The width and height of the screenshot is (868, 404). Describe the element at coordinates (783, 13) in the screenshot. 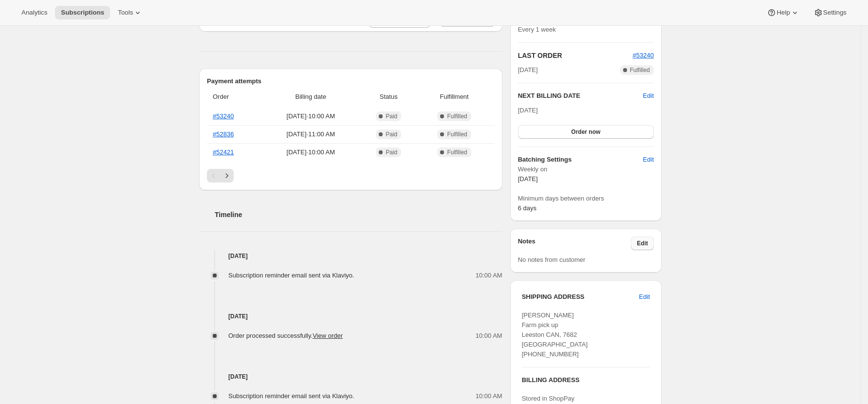

I see `span: Help` at that location.